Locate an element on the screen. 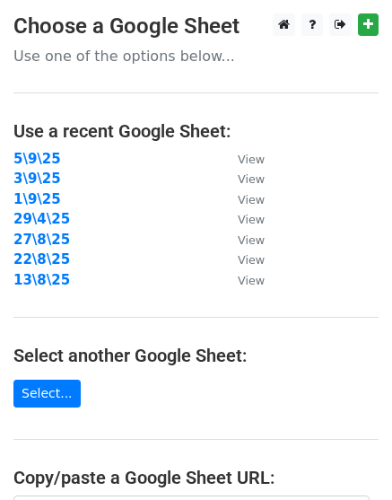 This screenshot has width=392, height=500. h4: Copy/paste a Google Sheet URL: is located at coordinates (196, 477).